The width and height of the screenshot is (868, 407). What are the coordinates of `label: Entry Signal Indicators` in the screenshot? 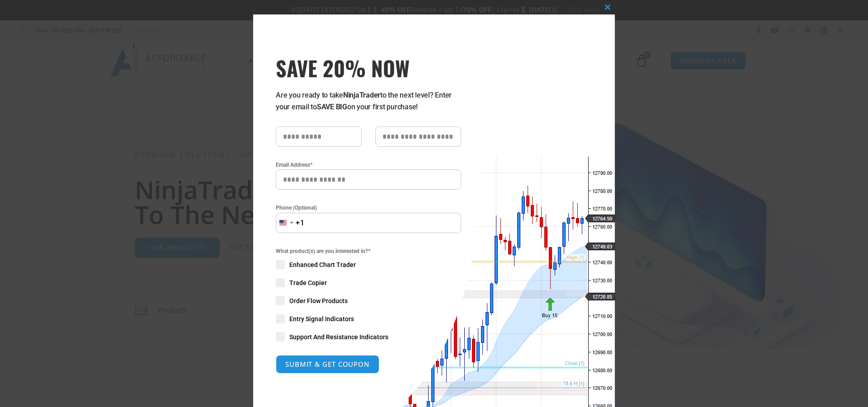 It's located at (368, 319).